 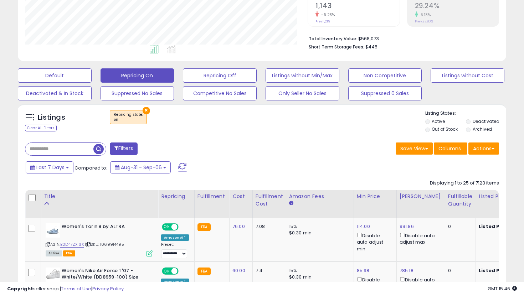 What do you see at coordinates (128, 117) in the screenshot?
I see `span: Repricing state :` at bounding box center [128, 117].